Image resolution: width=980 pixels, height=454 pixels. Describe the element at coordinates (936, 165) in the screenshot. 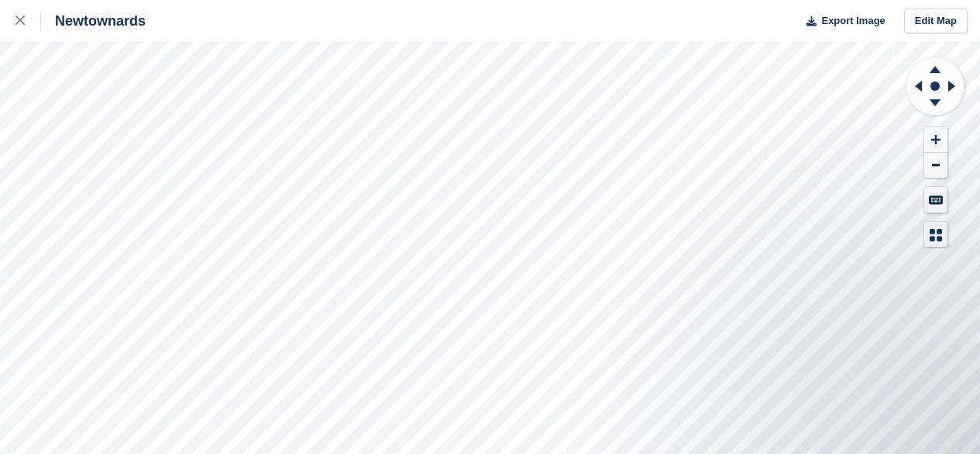

I see `button: Zoom Out` at that location.